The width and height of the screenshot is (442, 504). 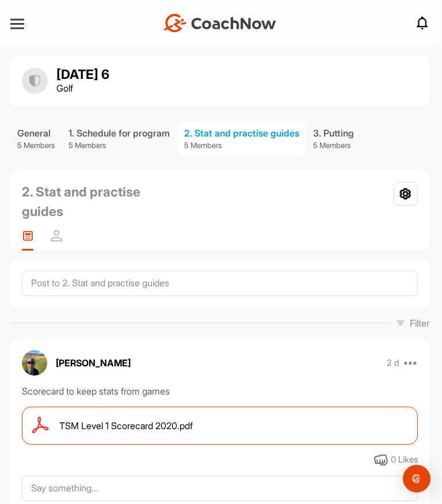 I want to click on img: avatar, so click(x=34, y=363).